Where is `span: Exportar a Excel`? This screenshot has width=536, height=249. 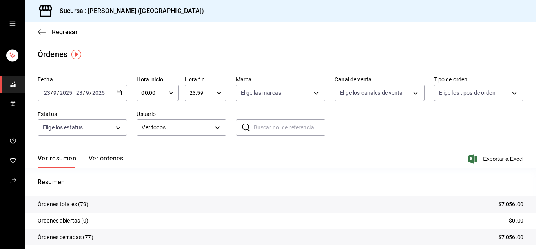
span: Exportar a Excel is located at coordinates (497, 159).